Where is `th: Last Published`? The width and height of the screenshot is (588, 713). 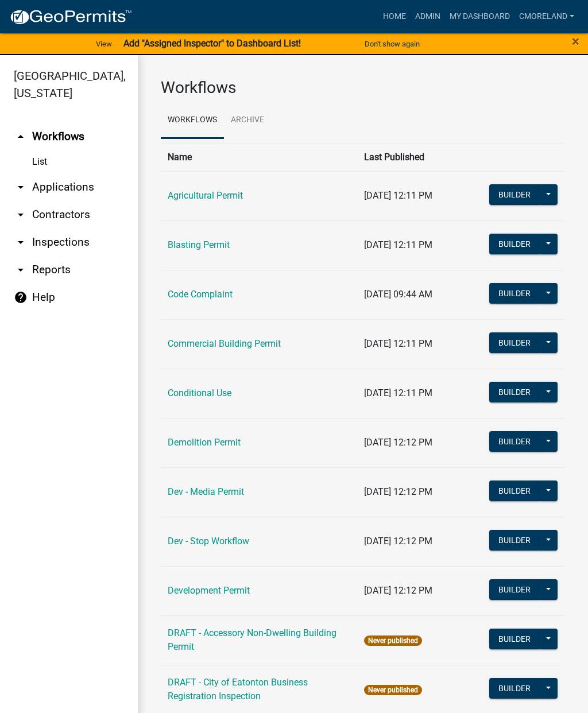 th: Last Published is located at coordinates (419, 157).